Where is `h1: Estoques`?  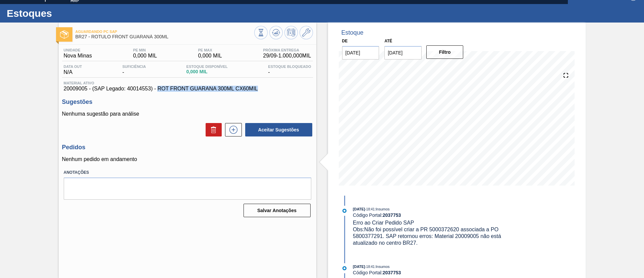 h1: Estoques is located at coordinates (66, 13).